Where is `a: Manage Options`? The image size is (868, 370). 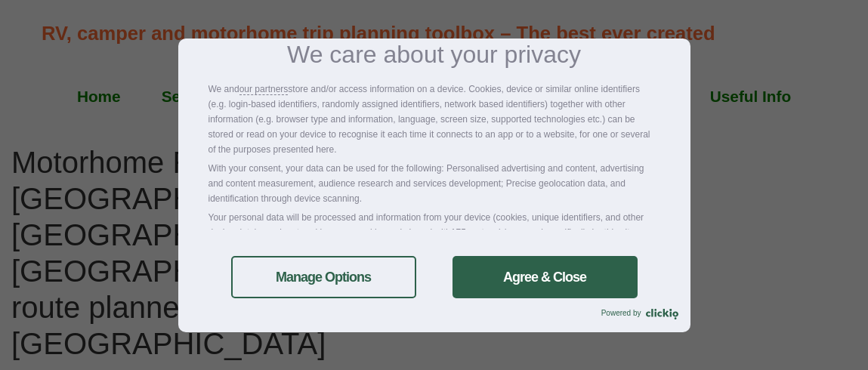 a: Manage Options is located at coordinates (324, 278).